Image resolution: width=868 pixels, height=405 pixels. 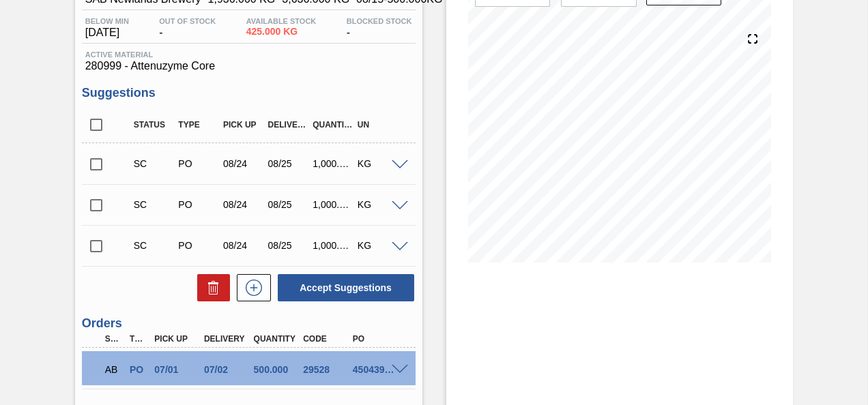 What do you see at coordinates (376, 369) in the screenshot?
I see `div: 4504397123` at bounding box center [376, 369].